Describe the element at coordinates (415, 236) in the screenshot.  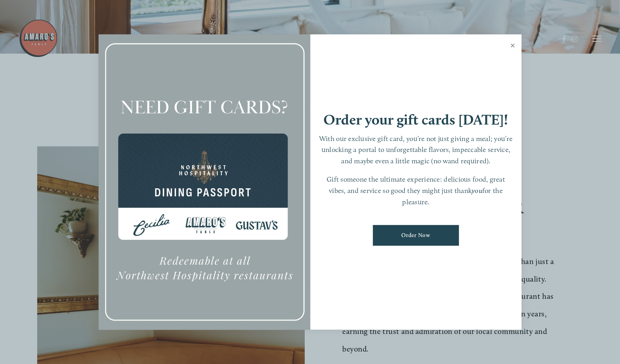
I see `a: Order Now` at that location.